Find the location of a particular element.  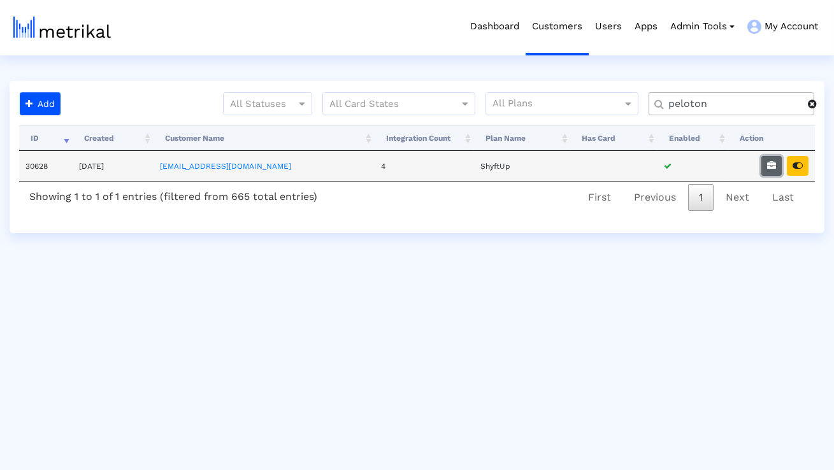

th: Customer Name: activate to sort column ascending is located at coordinates (264, 138).